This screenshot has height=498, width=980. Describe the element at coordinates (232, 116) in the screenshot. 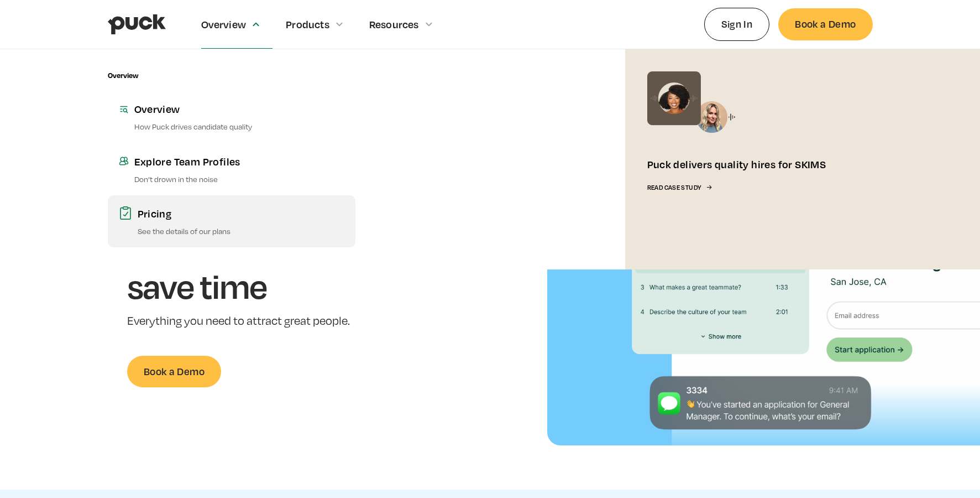

I see `a: OverviewHow Puck drives candidate quality` at that location.